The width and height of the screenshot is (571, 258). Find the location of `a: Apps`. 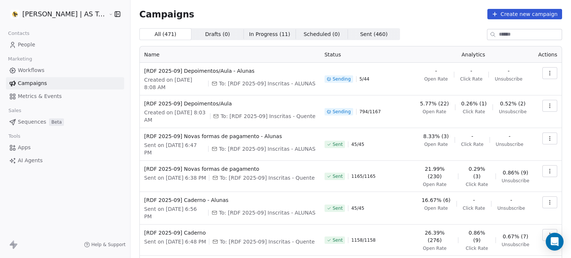

a: Apps is located at coordinates (65, 148).